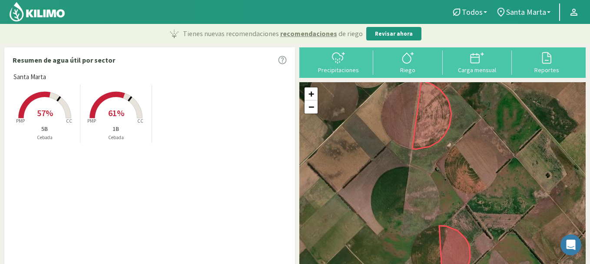 The width and height of the screenshot is (590, 264). What do you see at coordinates (393, 34) in the screenshot?
I see `p: Revisar ahora` at bounding box center [393, 34].